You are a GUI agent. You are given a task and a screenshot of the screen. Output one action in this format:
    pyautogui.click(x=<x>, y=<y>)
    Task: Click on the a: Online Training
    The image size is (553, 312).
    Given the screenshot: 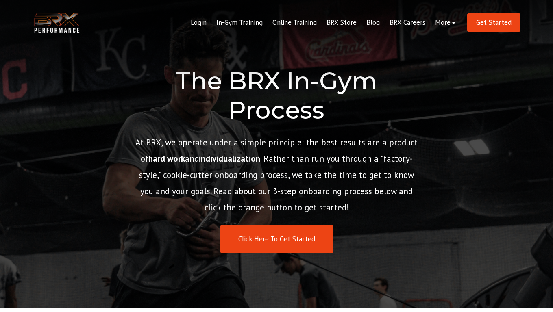 What is the action you would take?
    pyautogui.click(x=294, y=23)
    